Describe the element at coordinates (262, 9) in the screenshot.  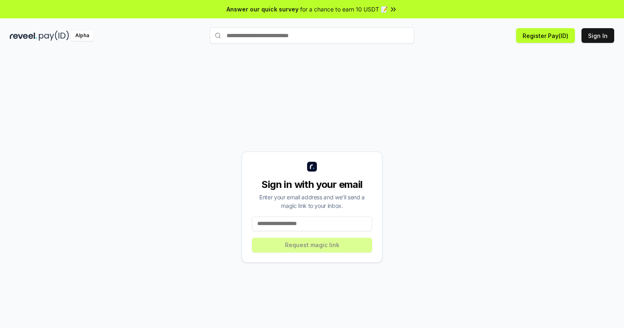
I see `span: Answer our quick survey` at that location.